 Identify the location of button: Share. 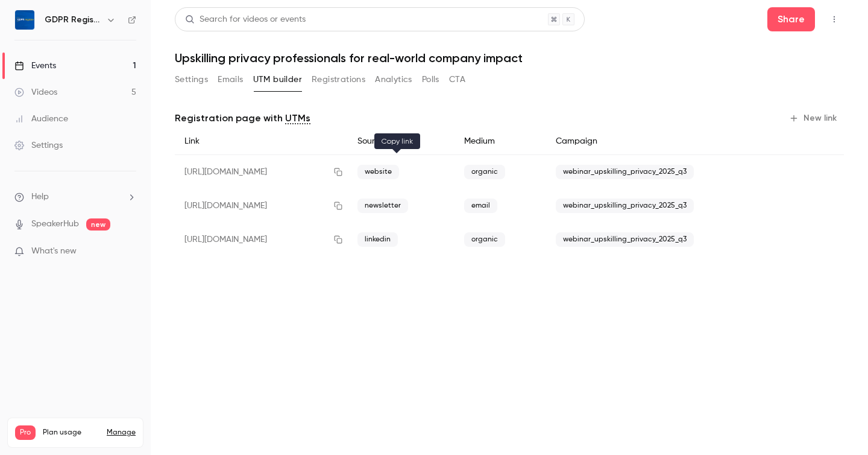
(791, 19).